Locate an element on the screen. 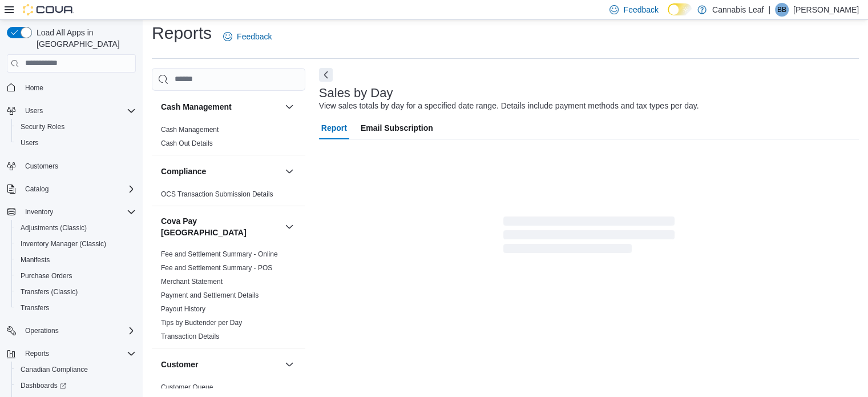  a: Customers is located at coordinates (41, 166).